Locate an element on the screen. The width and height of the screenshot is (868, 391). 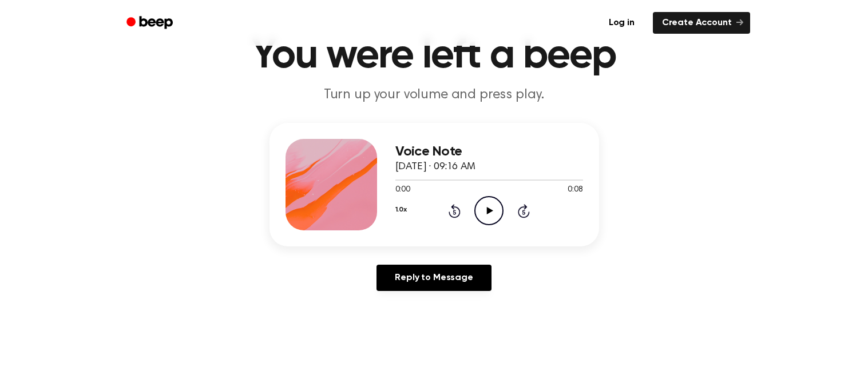
h3: Voice Note is located at coordinates (490, 152).